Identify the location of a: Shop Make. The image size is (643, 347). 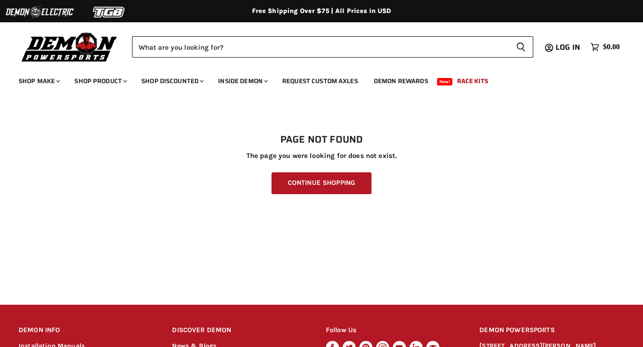
(39, 81).